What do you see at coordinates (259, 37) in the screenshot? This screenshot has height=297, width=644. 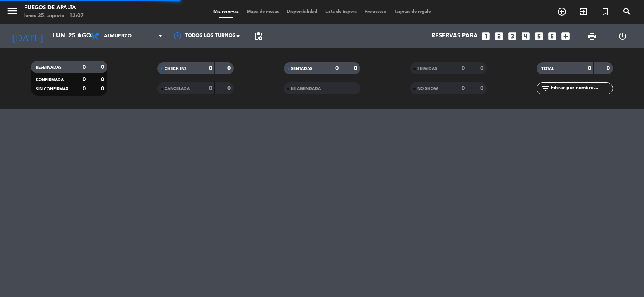 I see `span: pending_actions` at bounding box center [259, 37].